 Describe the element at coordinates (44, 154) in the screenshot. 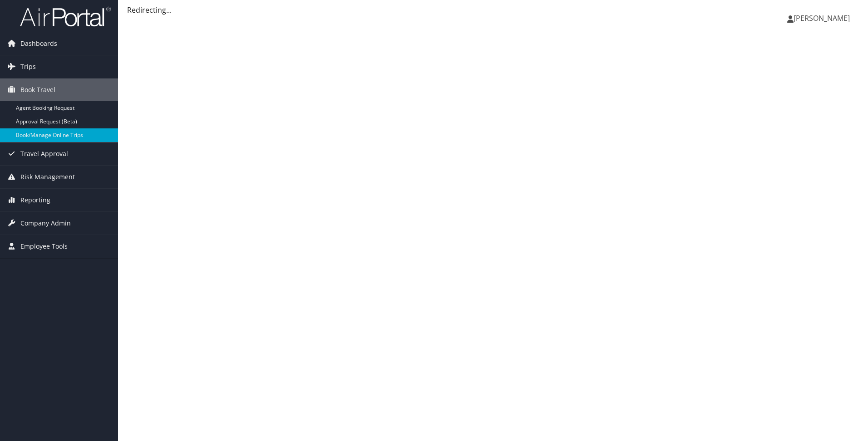

I see `span: Travel Approval` at that location.